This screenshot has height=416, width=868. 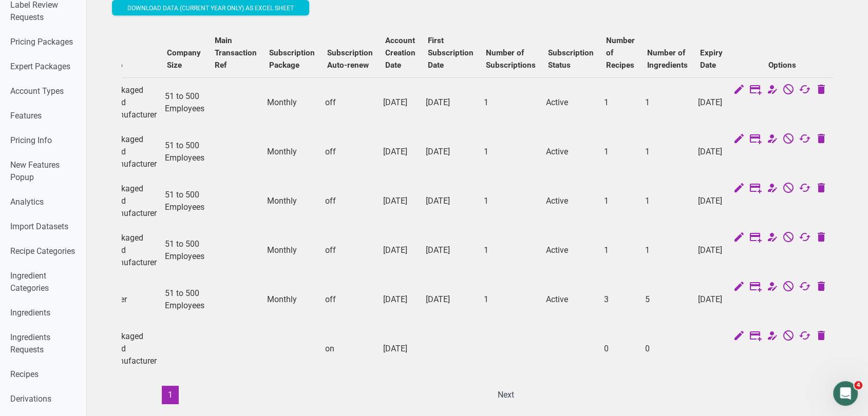 What do you see at coordinates (858, 385) in the screenshot?
I see `span: 4` at bounding box center [858, 385].